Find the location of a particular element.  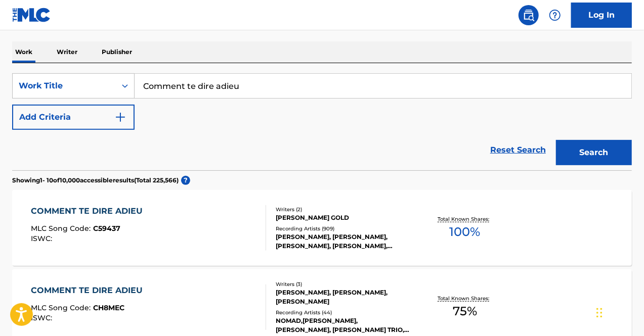

form: Search Form is located at coordinates (322, 122).